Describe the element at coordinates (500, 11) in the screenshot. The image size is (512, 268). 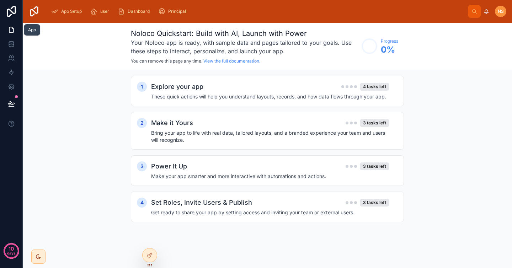
I see `span: NS` at that location.